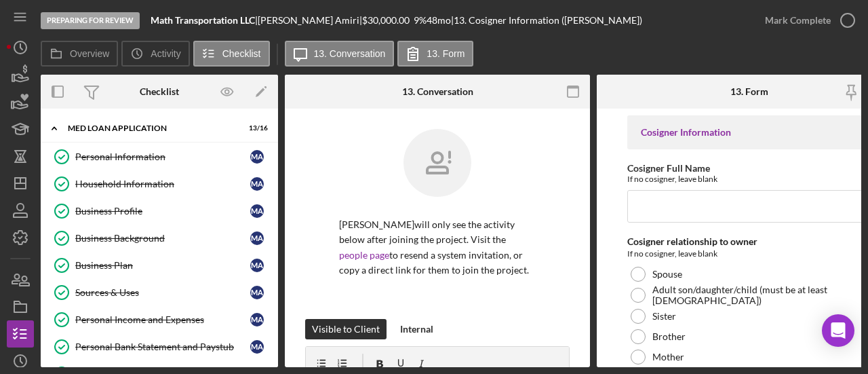  What do you see at coordinates (668, 336) in the screenshot?
I see `label: Brother` at bounding box center [668, 336].